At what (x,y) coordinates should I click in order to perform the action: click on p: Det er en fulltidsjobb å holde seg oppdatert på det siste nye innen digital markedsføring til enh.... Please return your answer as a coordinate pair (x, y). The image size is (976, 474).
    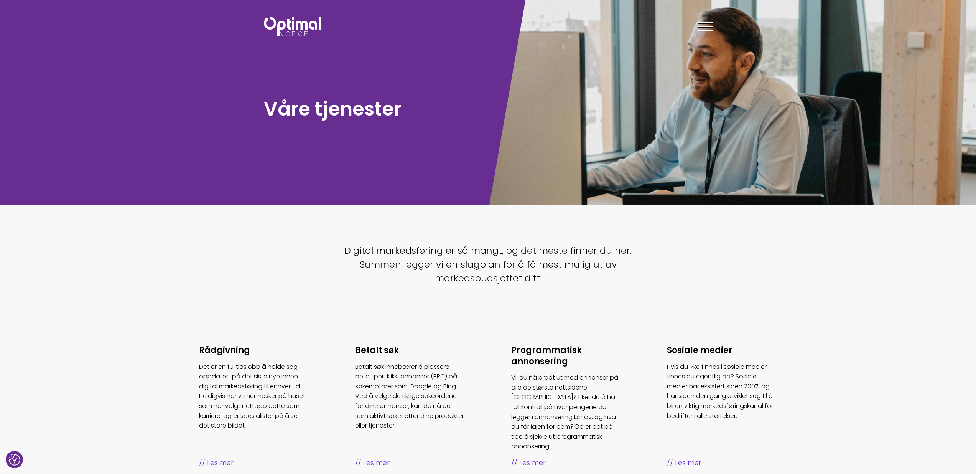
    Looking at the image, I should click on (254, 396).